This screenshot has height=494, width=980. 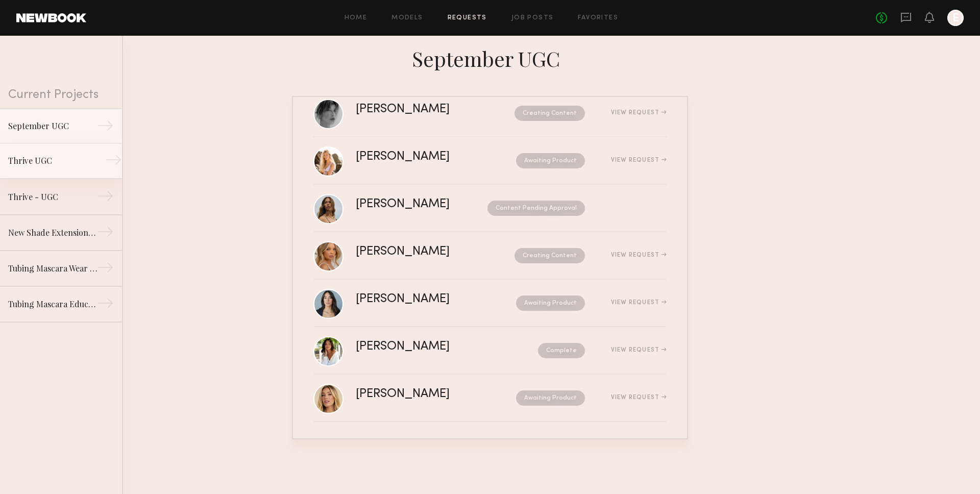 What do you see at coordinates (356, 18) in the screenshot?
I see `a: Home` at bounding box center [356, 18].